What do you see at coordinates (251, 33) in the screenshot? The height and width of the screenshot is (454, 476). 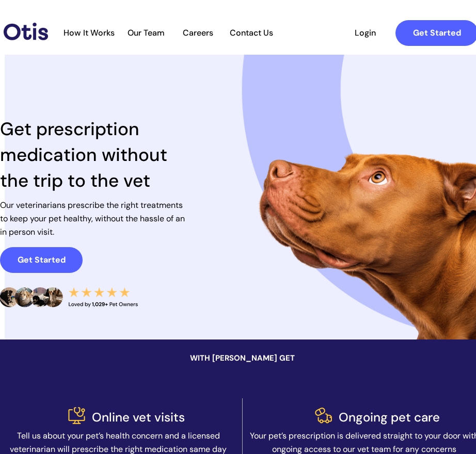 I see `a: Contact Us` at bounding box center [251, 33].